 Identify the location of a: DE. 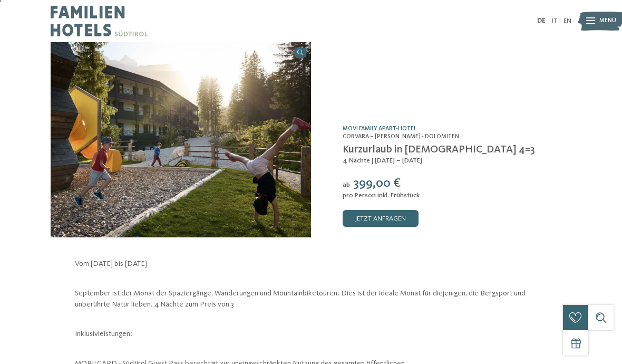
(542, 20).